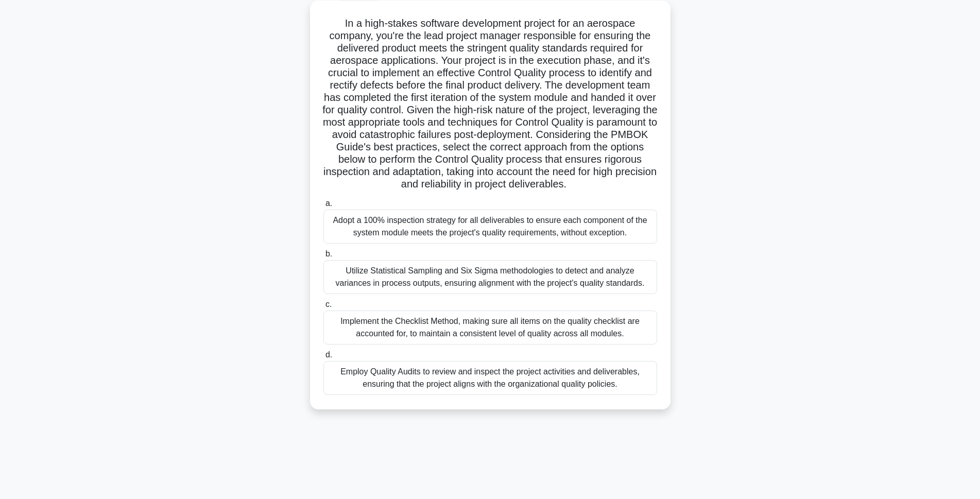 Image resolution: width=980 pixels, height=499 pixels. I want to click on span: a., so click(329, 203).